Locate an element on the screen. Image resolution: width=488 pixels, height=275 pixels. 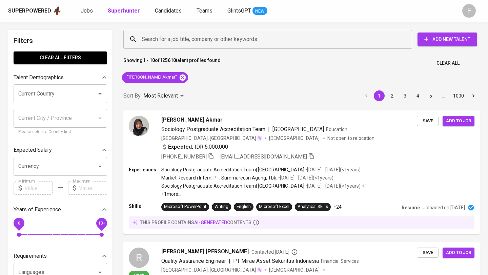
p: Showing of talent profiles found is located at coordinates (172, 63).